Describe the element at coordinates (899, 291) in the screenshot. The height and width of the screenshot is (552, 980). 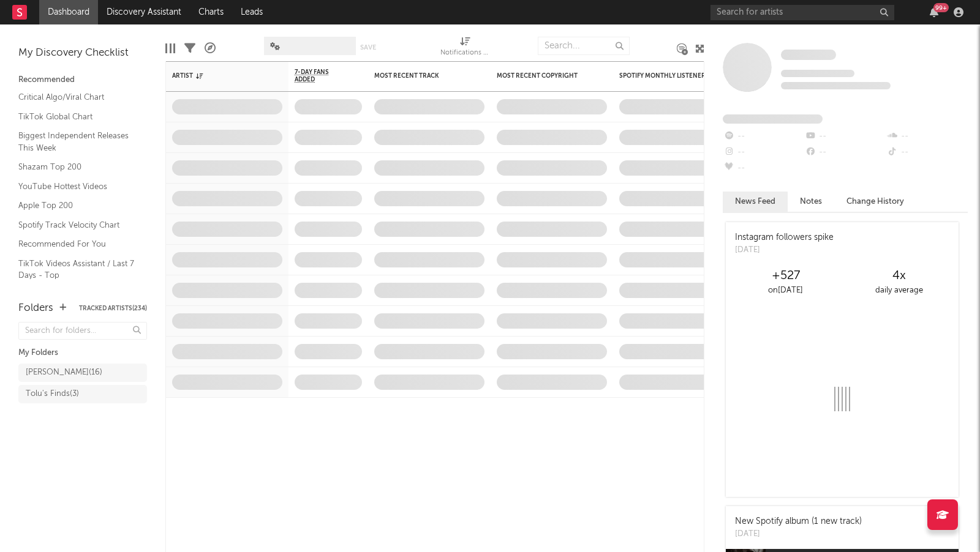
I see `div: daily average` at that location.